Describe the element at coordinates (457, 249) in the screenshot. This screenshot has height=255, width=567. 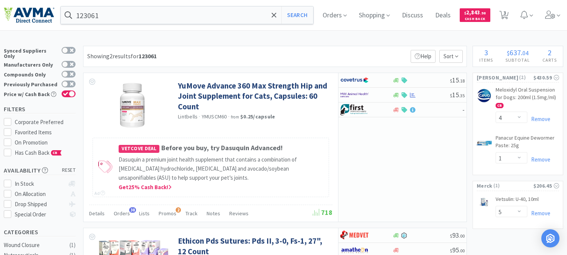
I see `span: 95` at that location.